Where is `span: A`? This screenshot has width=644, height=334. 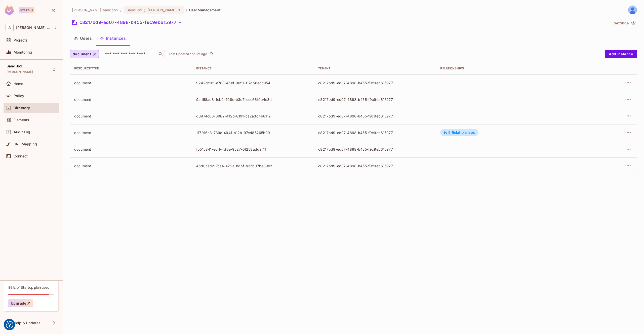
span: A is located at coordinates (10, 27).